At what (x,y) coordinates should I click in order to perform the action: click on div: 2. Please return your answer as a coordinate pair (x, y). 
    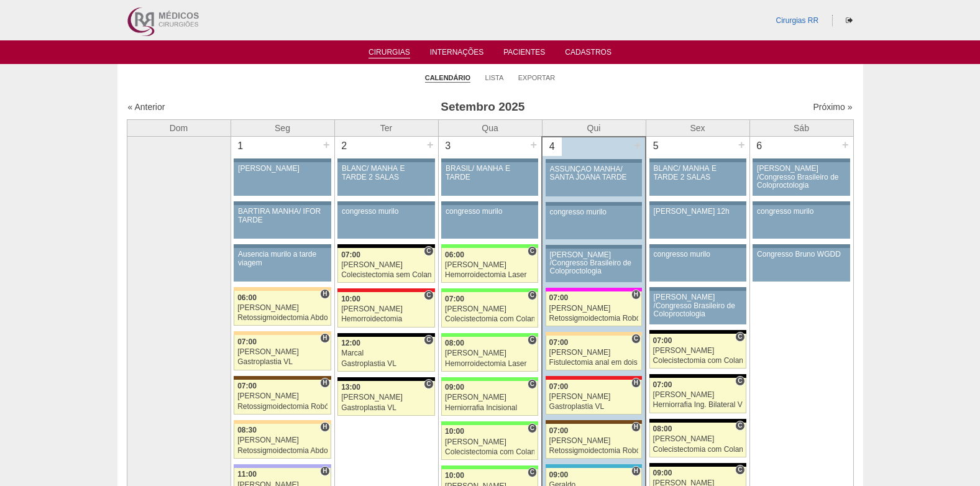
    Looking at the image, I should click on (344, 146).